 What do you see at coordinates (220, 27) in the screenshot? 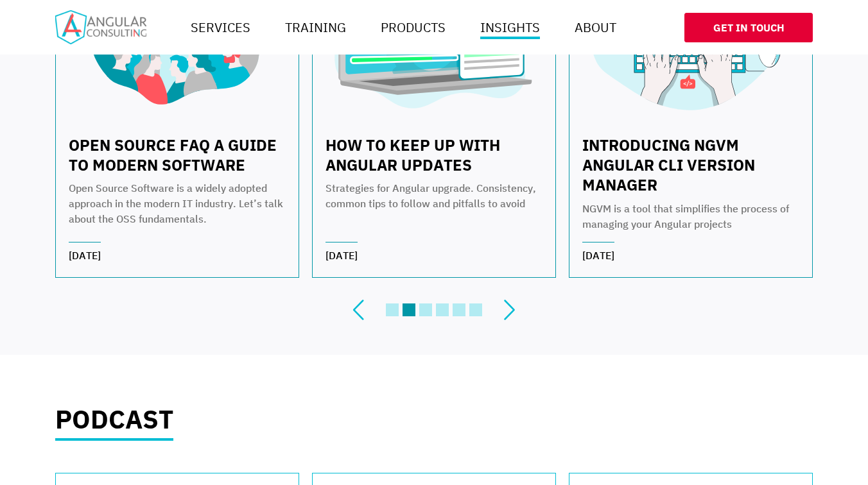
I see `a: Services` at bounding box center [220, 27].